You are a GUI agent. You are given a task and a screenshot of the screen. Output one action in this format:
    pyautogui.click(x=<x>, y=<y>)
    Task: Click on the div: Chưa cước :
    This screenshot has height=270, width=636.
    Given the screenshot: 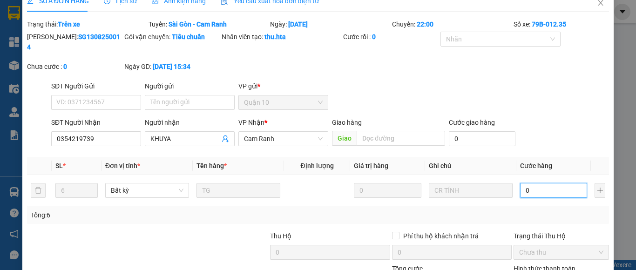 What is the action you would take?
    pyautogui.click(x=75, y=67)
    